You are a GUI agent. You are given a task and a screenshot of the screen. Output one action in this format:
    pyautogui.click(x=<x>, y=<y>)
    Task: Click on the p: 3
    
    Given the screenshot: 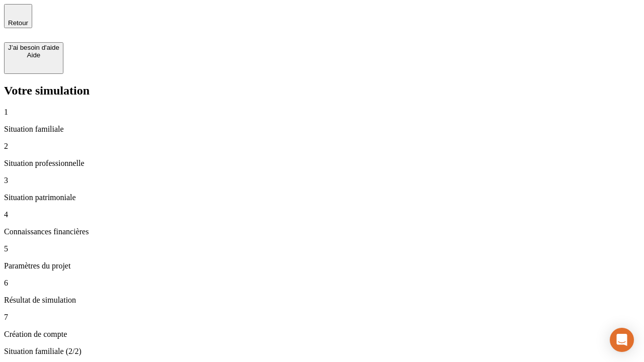 What is the action you would take?
    pyautogui.click(x=322, y=180)
    